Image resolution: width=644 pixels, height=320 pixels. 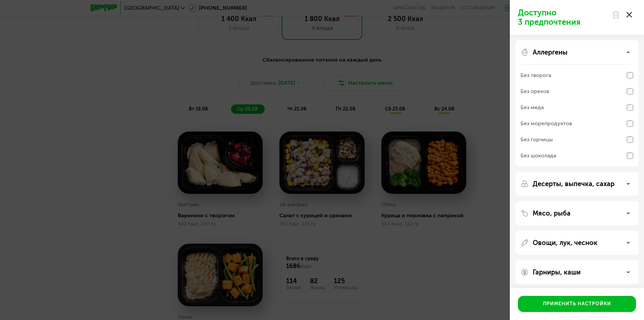 I want to click on div: Без морепродуктов, so click(x=546, y=124).